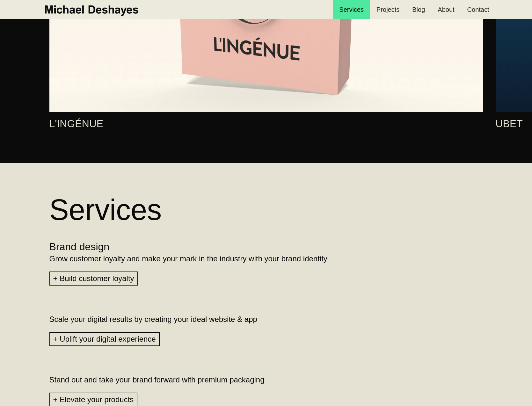 The height and width of the screenshot is (406, 532). I want to click on img: Michael Deshayes, so click(91, 9).